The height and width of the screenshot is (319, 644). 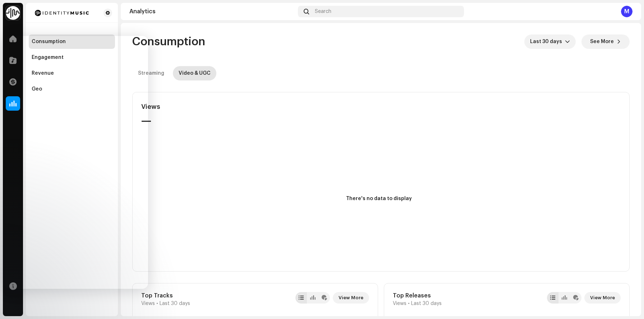 What do you see at coordinates (627, 11) in the screenshot?
I see `div: M` at bounding box center [627, 11].